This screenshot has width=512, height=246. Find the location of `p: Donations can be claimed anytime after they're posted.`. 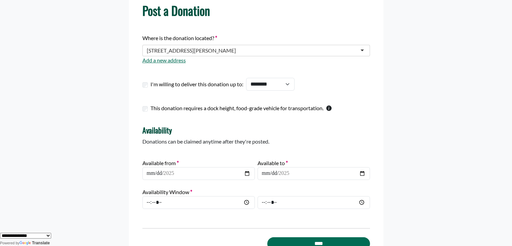

p: Donations can be claimed anytime after they're posted. is located at coordinates (256, 141).